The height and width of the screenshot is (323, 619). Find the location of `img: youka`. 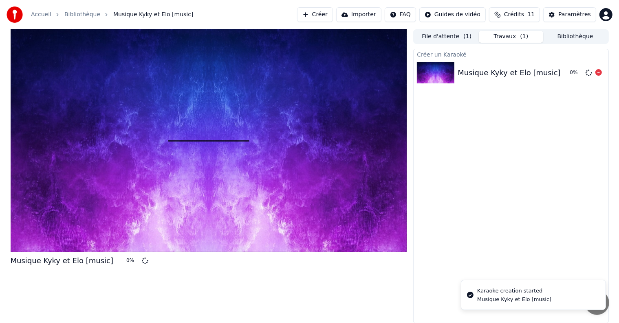

img: youka is located at coordinates (15, 15).